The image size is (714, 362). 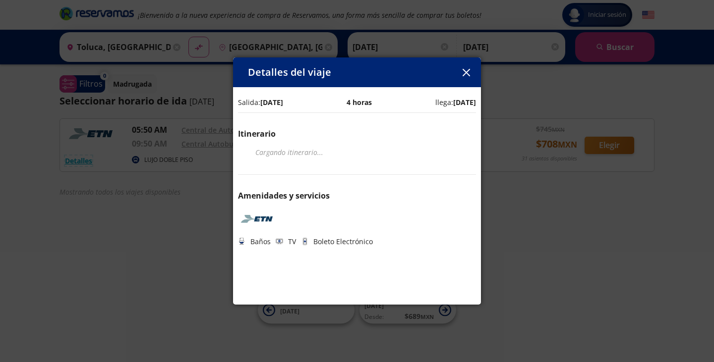 What do you see at coordinates (289, 72) in the screenshot?
I see `p: Detalles del viaje` at bounding box center [289, 72].